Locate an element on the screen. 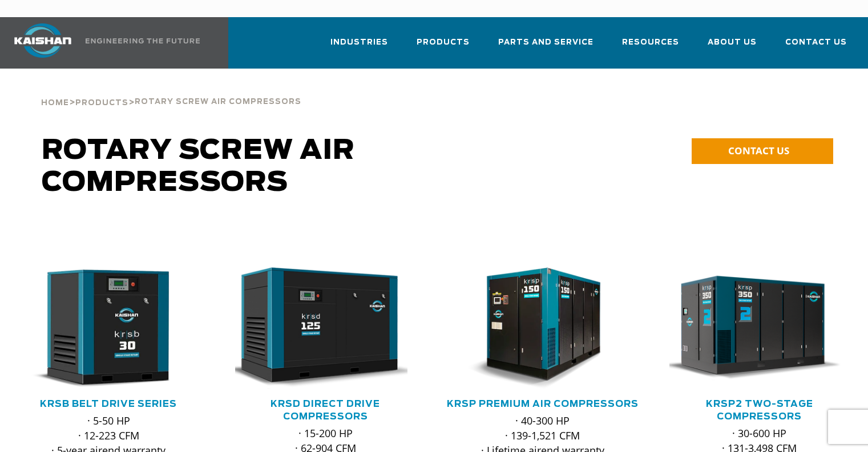  a: KRSB Belt Drive Series is located at coordinates (109, 404).